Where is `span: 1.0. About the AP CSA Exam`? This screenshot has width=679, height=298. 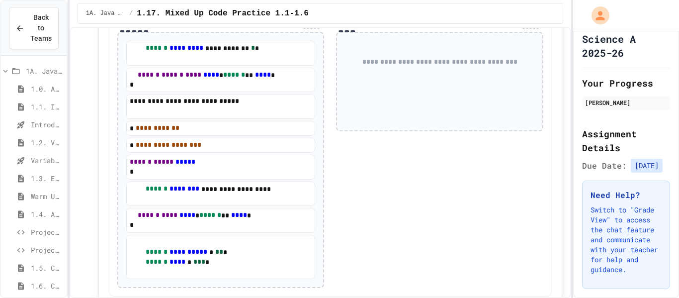 span: 1.0. About the AP CSA Exam is located at coordinates (47, 88).